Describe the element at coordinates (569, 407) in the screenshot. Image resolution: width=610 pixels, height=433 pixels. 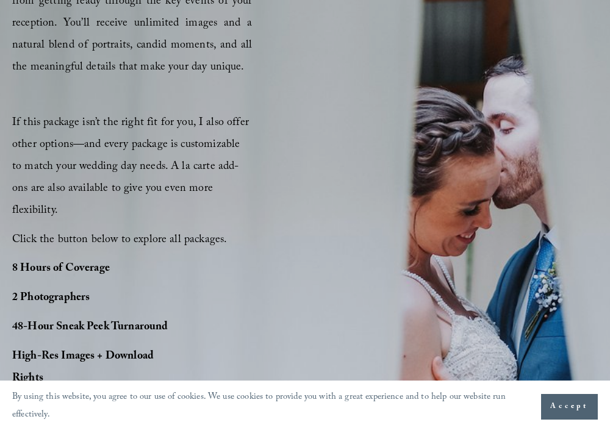
I see `span: Accept` at that location.